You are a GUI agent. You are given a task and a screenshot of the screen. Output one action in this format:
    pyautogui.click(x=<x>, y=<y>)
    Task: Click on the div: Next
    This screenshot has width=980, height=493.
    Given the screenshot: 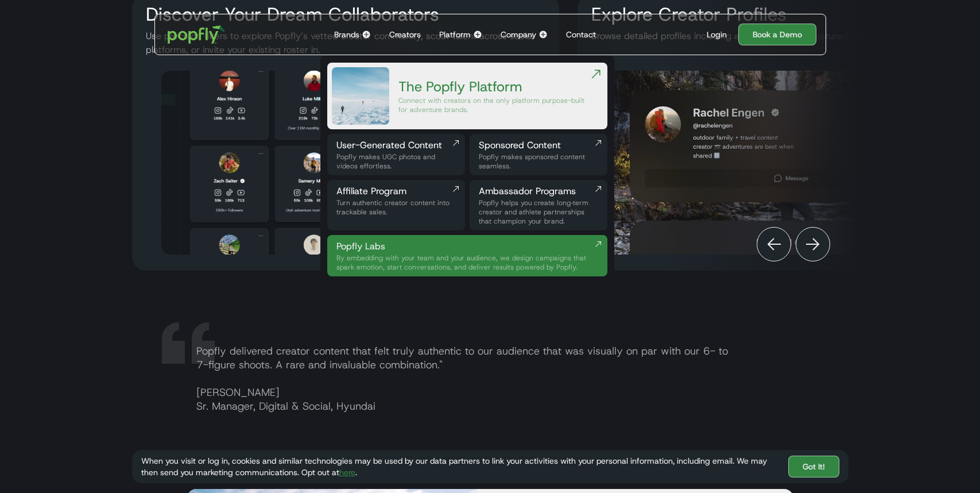 What is the action you would take?
    pyautogui.click(x=813, y=244)
    